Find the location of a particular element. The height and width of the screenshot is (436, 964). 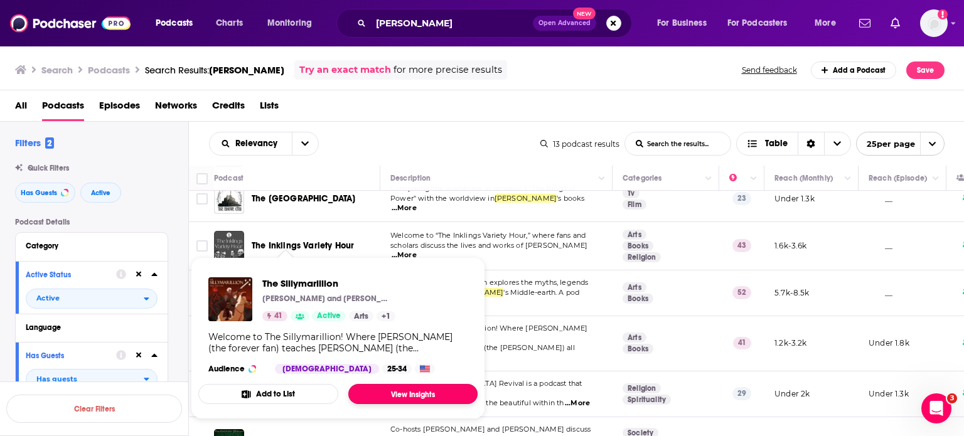

h3: Audience is located at coordinates (237, 369).